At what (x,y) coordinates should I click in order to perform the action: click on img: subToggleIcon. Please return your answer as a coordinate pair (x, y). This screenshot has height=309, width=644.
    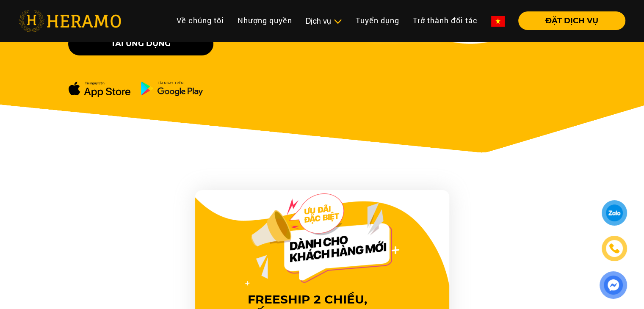
    Looking at the image, I should click on (337, 22).